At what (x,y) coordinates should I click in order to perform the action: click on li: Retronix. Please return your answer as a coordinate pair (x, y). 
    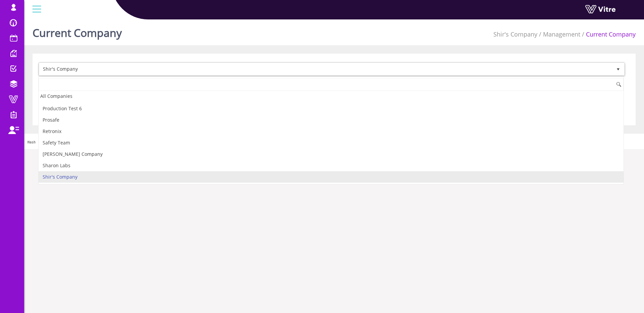
    Looking at the image, I should click on (331, 132).